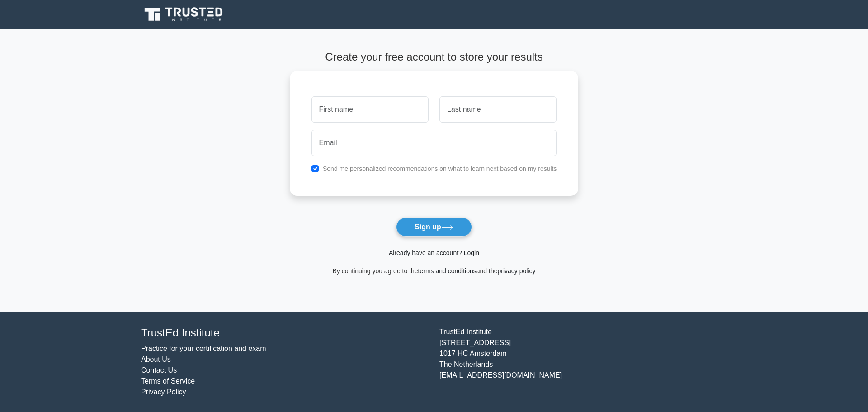 This screenshot has height=412, width=868. What do you see at coordinates (447, 271) in the screenshot?
I see `a: terms and conditions` at bounding box center [447, 271].